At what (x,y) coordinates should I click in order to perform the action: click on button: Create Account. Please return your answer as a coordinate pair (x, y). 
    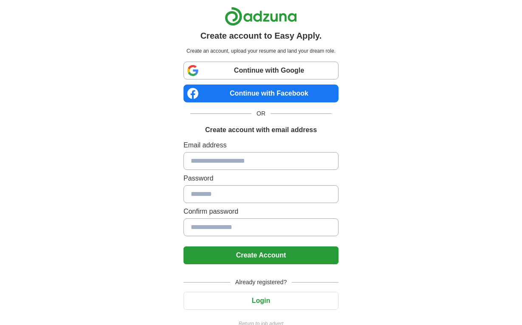
    Looking at the image, I should click on (261, 255).